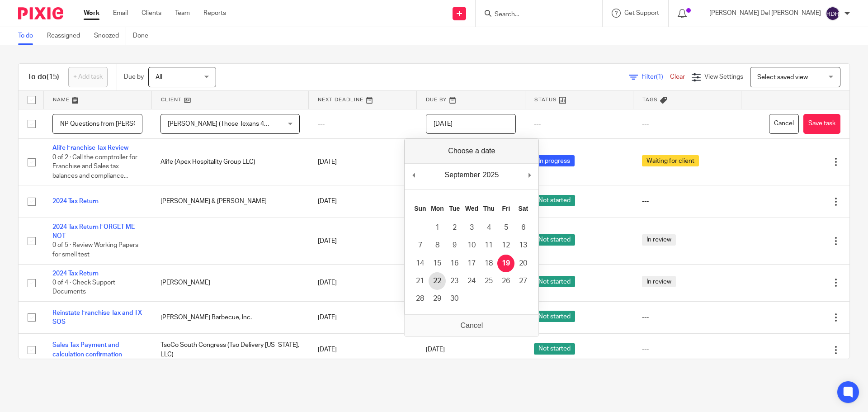 The height and width of the screenshot is (412, 868). What do you see at coordinates (506, 281) in the screenshot?
I see `button: 26` at bounding box center [506, 281].